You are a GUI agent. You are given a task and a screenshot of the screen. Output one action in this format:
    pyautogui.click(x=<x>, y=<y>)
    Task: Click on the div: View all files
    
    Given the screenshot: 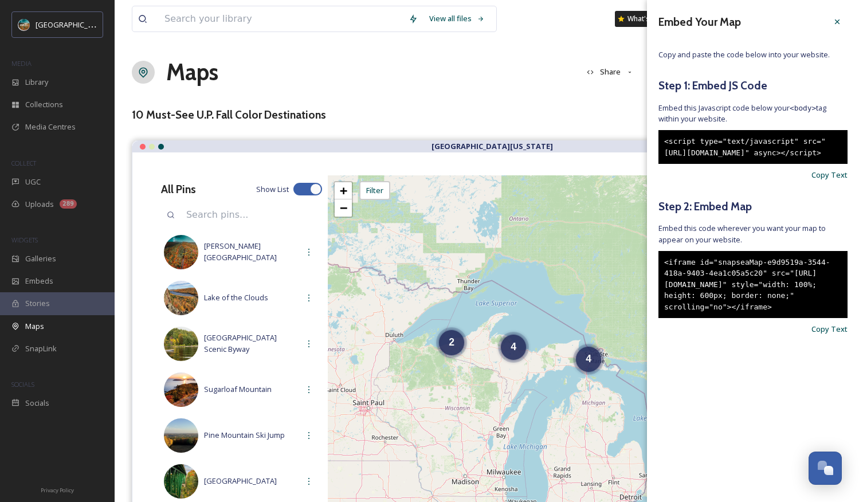 What is the action you would take?
    pyautogui.click(x=457, y=18)
    